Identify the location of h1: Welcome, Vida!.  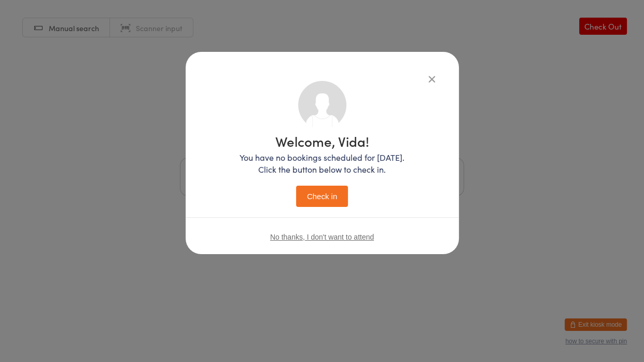
(322, 141).